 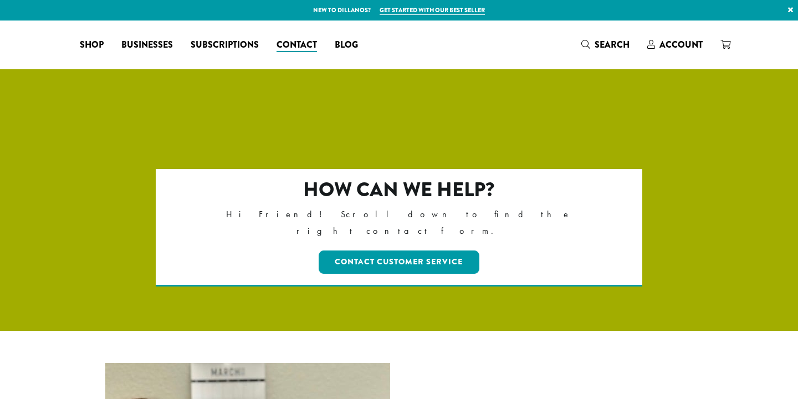 I want to click on a: Shop, so click(x=91, y=45).